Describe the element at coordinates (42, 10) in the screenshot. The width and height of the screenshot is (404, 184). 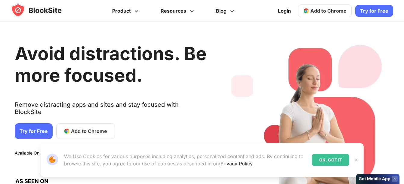
I see `img: blocksite-icon.5d769676.svg` at that location.